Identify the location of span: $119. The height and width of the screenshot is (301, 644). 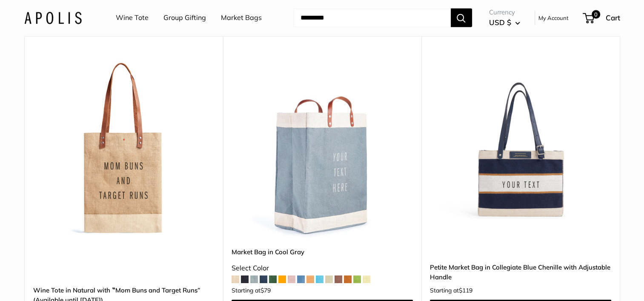
(465, 291).